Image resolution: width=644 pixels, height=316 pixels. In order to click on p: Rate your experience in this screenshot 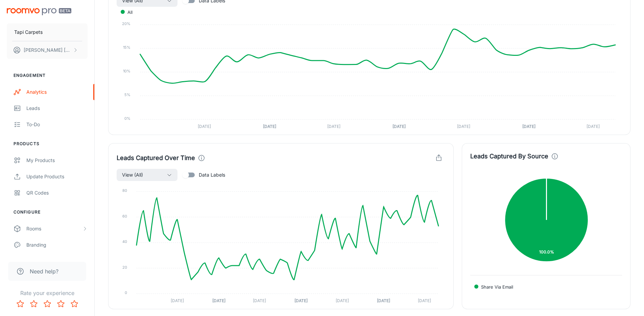, I will do `click(47, 293)`.